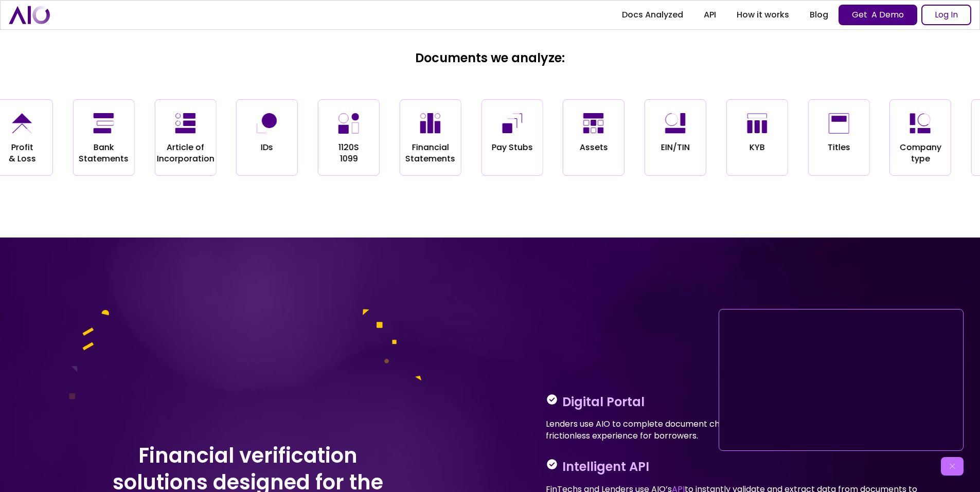  What do you see at coordinates (603, 402) in the screenshot?
I see `h4: Digital Portal` at bounding box center [603, 402].